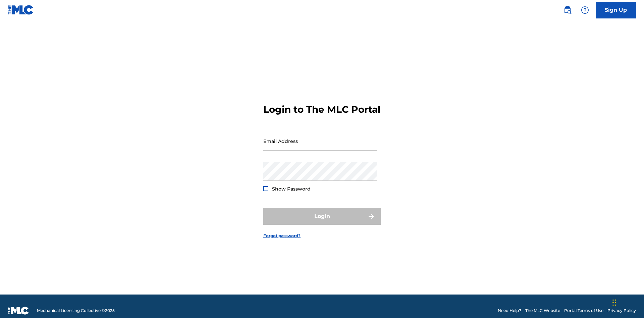 The image size is (644, 318). I want to click on h3: Login to The MLC Portal, so click(322, 109).